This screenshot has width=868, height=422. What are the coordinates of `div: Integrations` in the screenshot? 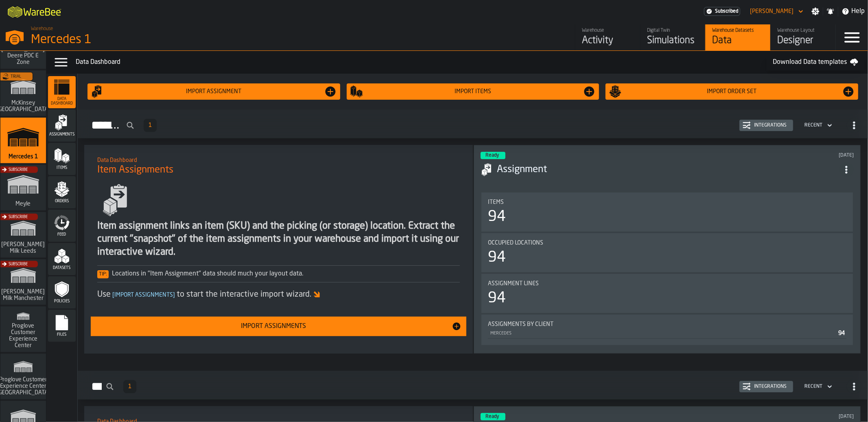 It's located at (771, 126).